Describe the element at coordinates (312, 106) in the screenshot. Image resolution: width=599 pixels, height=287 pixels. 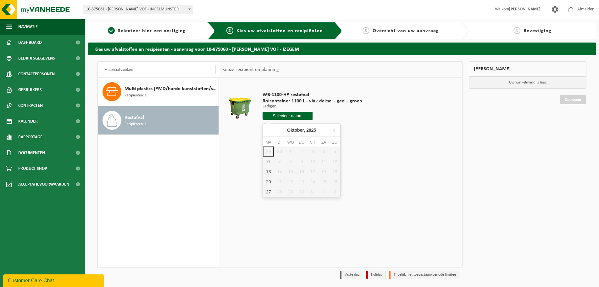
I see `p: Ledigen` at that location.